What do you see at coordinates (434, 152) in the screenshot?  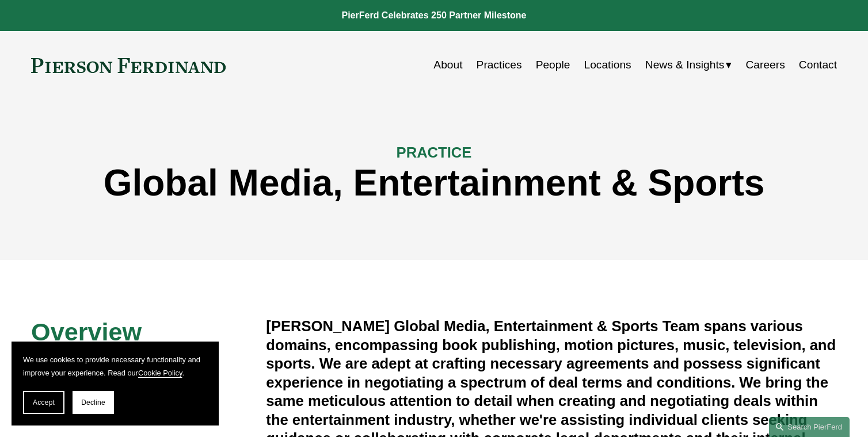 I see `span: PRACTICE` at bounding box center [434, 152].